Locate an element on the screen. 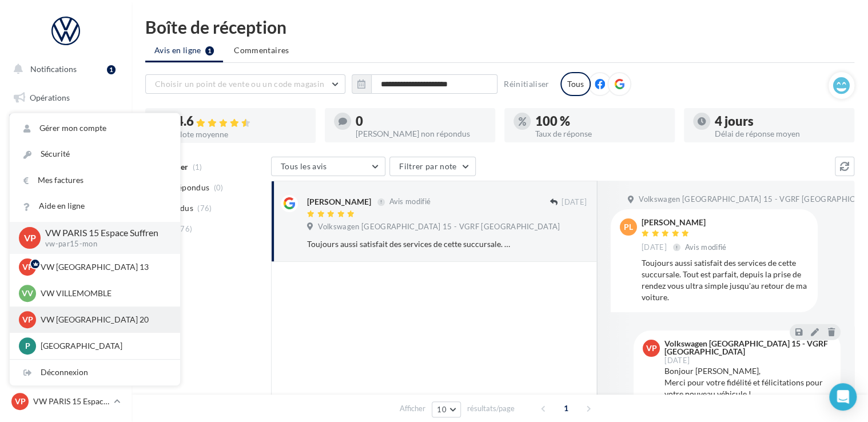 The width and height of the screenshot is (868, 422). span: résultats/page is located at coordinates (491, 408).